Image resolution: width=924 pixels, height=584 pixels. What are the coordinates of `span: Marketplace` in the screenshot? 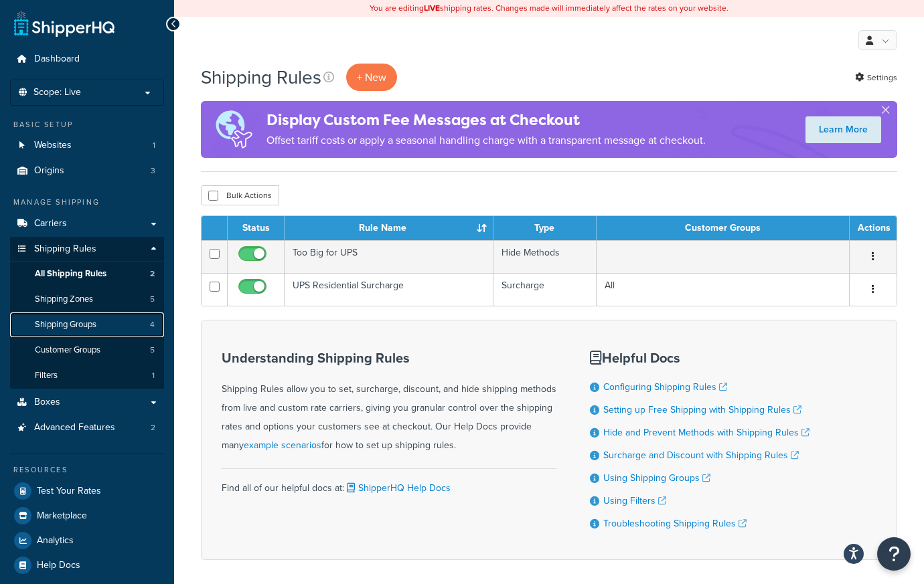 It's located at (61, 516).